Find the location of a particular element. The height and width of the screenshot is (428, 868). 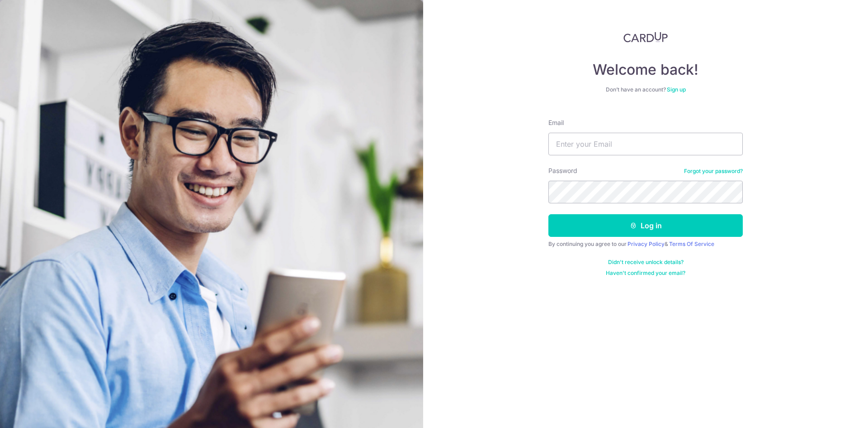

label: Email is located at coordinates (556, 123).